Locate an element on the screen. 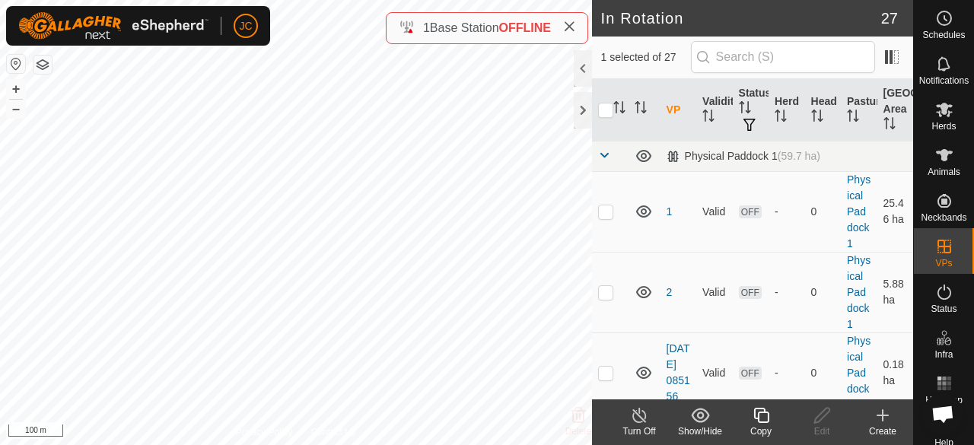 The width and height of the screenshot is (974, 445). span: (59.7 ha) is located at coordinates (799, 156).